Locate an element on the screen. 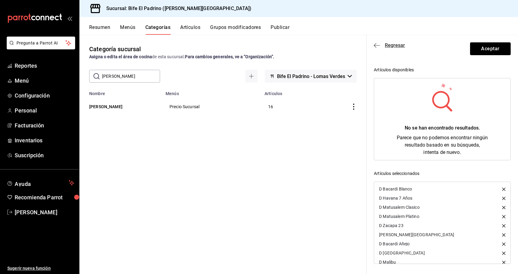  a: Pregunta a Parrot AI is located at coordinates (40, 47).